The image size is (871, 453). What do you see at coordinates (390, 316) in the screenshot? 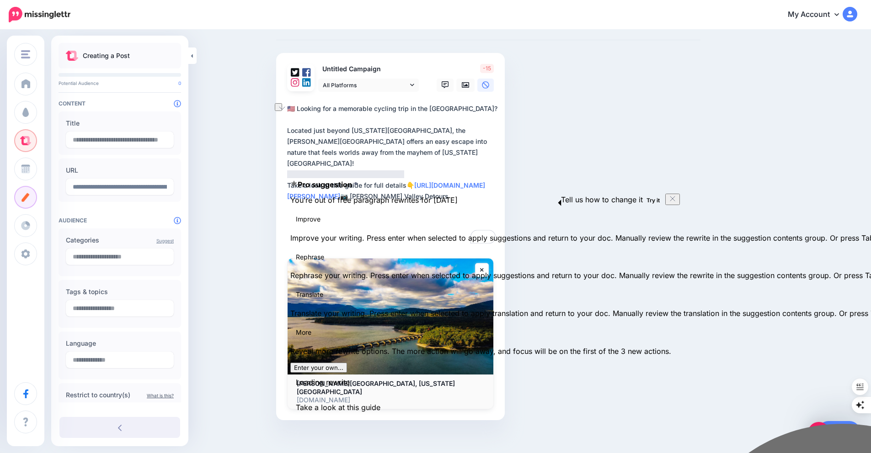
I see `img: Hudson Valley, New York State` at bounding box center [390, 316].